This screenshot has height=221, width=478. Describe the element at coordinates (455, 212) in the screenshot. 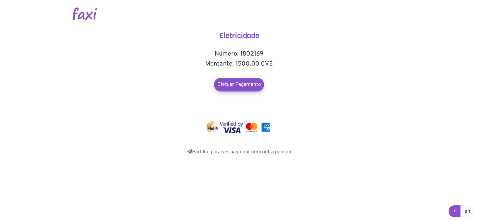

I see `a: pt` at that location.